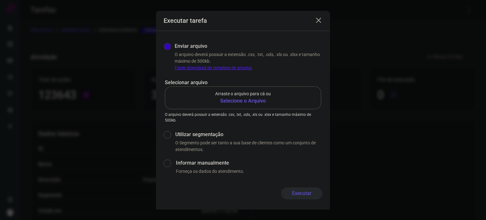 The width and height of the screenshot is (486, 220). What do you see at coordinates (302, 193) in the screenshot?
I see `button: Executar` at bounding box center [302, 193].